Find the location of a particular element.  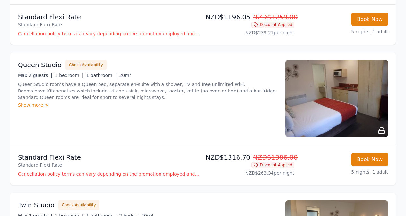

p: NZD$239.21 per night is located at coordinates (250, 33).